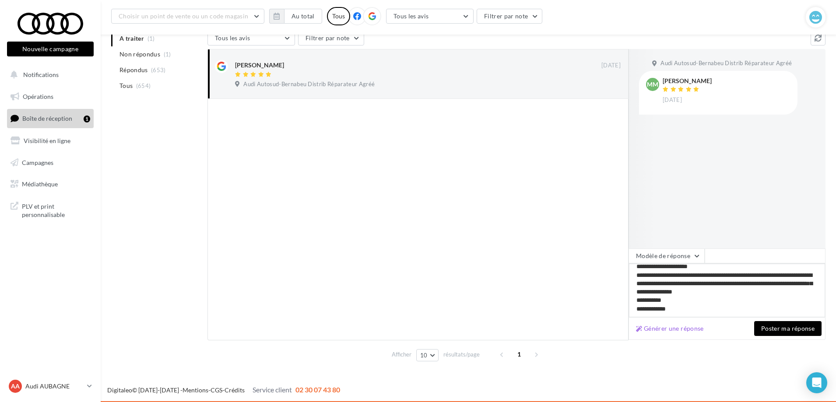  What do you see at coordinates (50, 141) in the screenshot?
I see `a: Visibilité en ligne` at bounding box center [50, 141].